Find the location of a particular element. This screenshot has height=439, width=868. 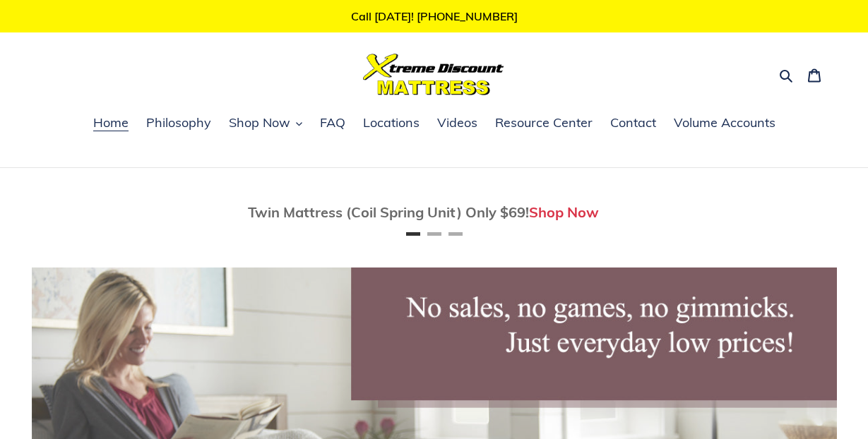

span: Twin Mattress (Coil Spring Unit) Only $69! is located at coordinates (388, 211).